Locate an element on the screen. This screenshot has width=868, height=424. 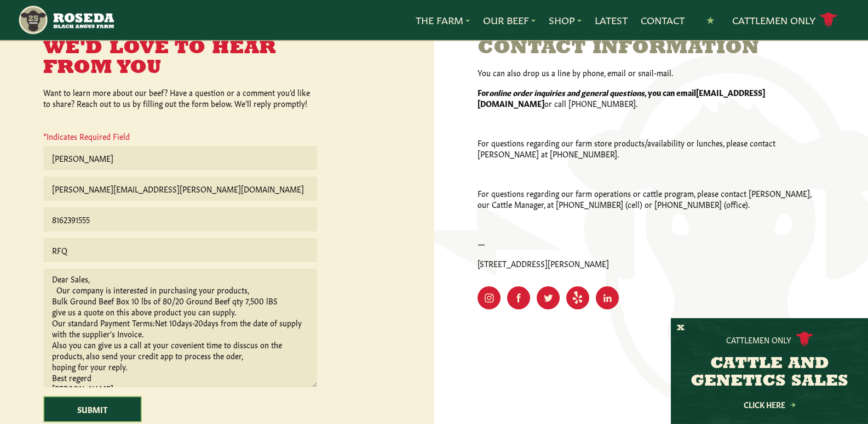
input: Phone is located at coordinates (180, 220).